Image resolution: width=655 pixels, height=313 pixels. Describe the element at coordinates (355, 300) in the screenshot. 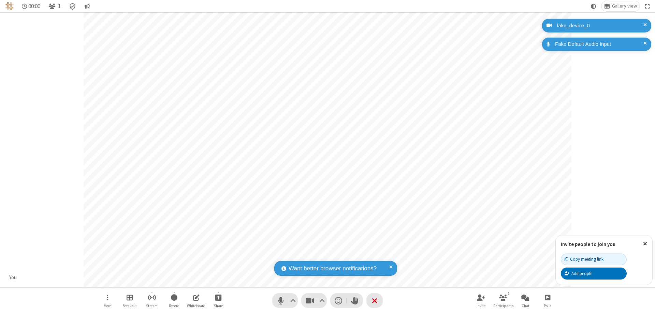

I see `button: Raise hand` at that location.